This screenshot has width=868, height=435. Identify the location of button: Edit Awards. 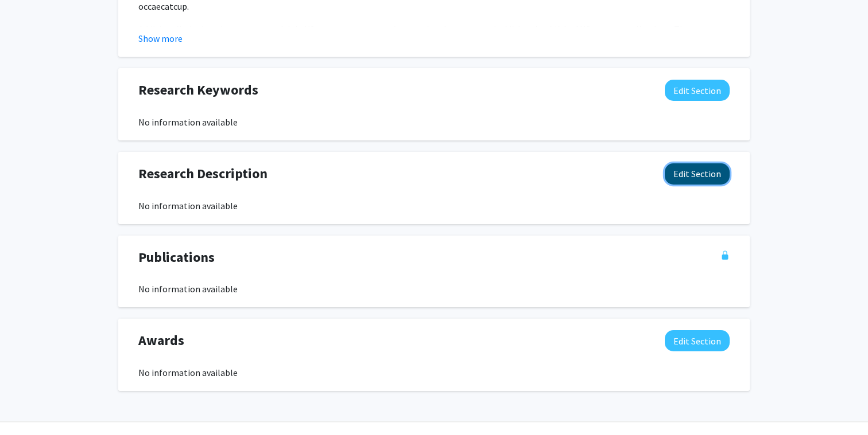
(696, 340).